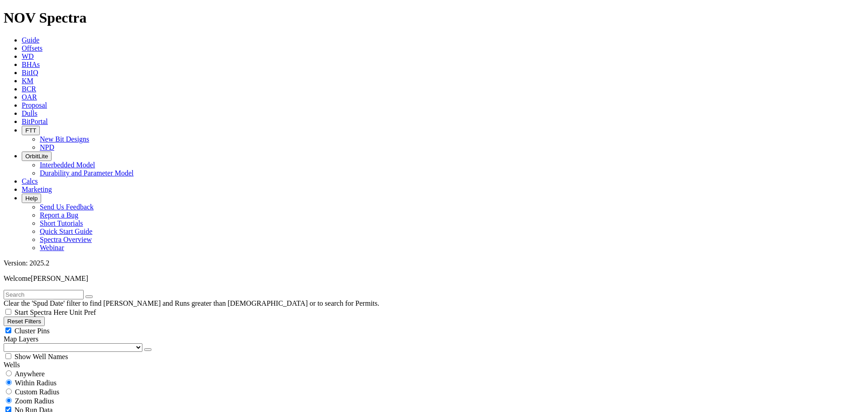 This screenshot has height=412, width=868. I want to click on span: BitPortal, so click(35, 121).